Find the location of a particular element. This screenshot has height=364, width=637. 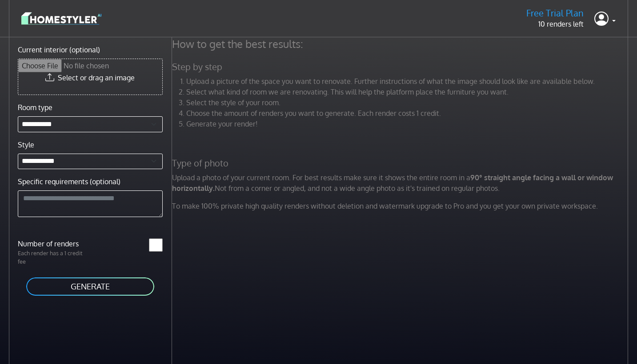

p: Upload a photo of your current room. For best results make sure it shows the entire room in a Not... is located at coordinates (401, 183).